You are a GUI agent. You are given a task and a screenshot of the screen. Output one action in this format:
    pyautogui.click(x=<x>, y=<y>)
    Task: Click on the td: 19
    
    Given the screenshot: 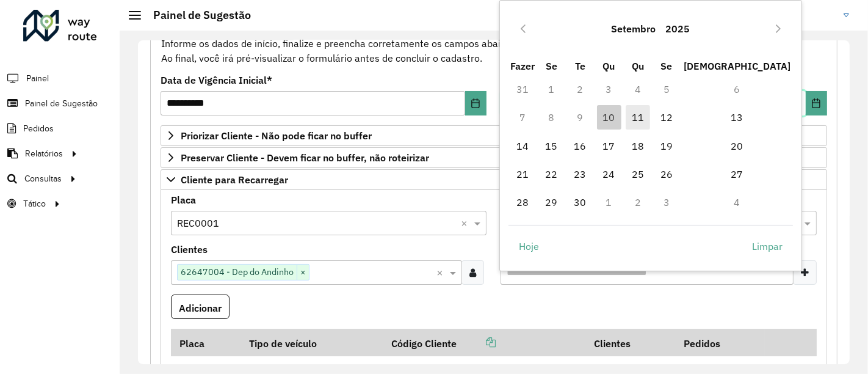 What is the action you would take?
    pyautogui.click(x=666, y=146)
    